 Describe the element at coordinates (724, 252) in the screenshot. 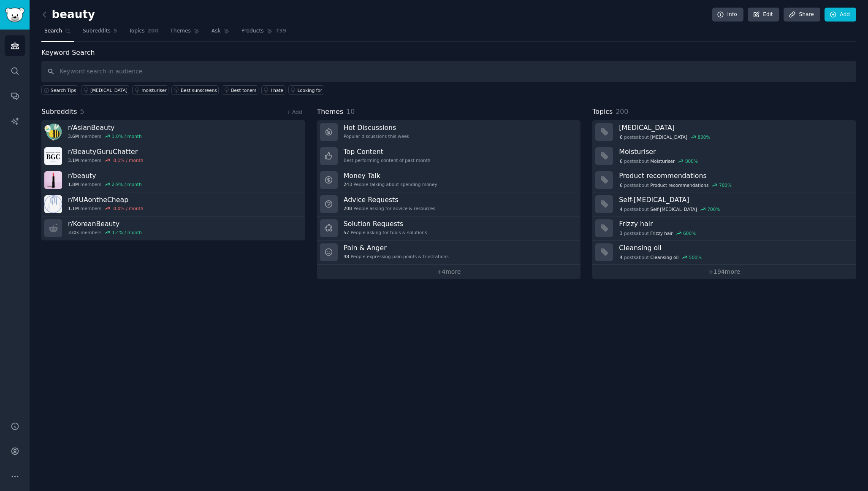

I see `a: Cleansing oil4postsaboutCleansing oil500%` at that location.